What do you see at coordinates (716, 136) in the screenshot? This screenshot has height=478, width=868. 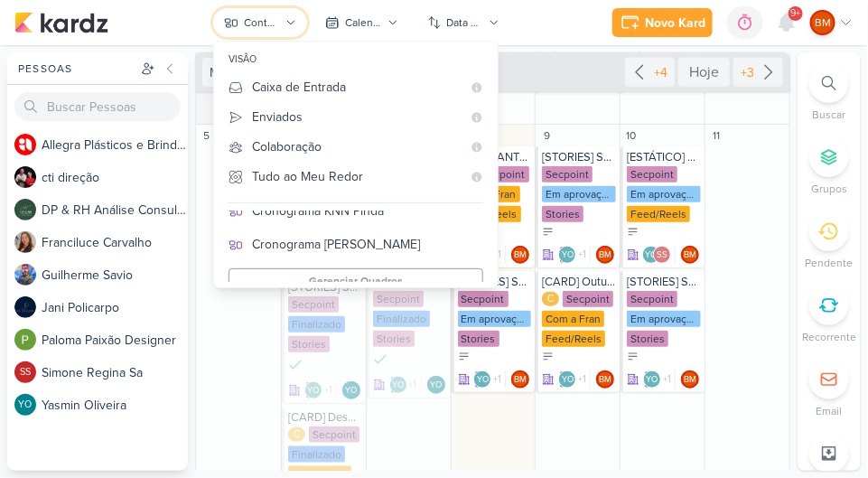 I see `div: 11` at bounding box center [716, 136].